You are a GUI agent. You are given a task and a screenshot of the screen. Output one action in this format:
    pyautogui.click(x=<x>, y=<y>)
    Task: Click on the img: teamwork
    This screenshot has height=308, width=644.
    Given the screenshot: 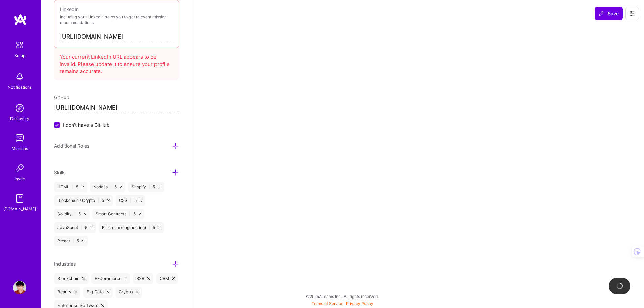 What is the action you would take?
    pyautogui.click(x=19, y=138)
    